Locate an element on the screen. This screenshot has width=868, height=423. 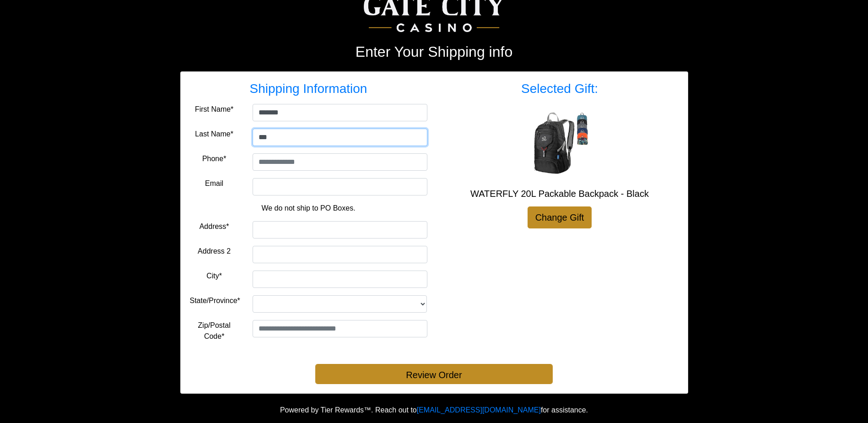
img: WATERFLY 20L Packable Backpack - Black is located at coordinates (560, 144).